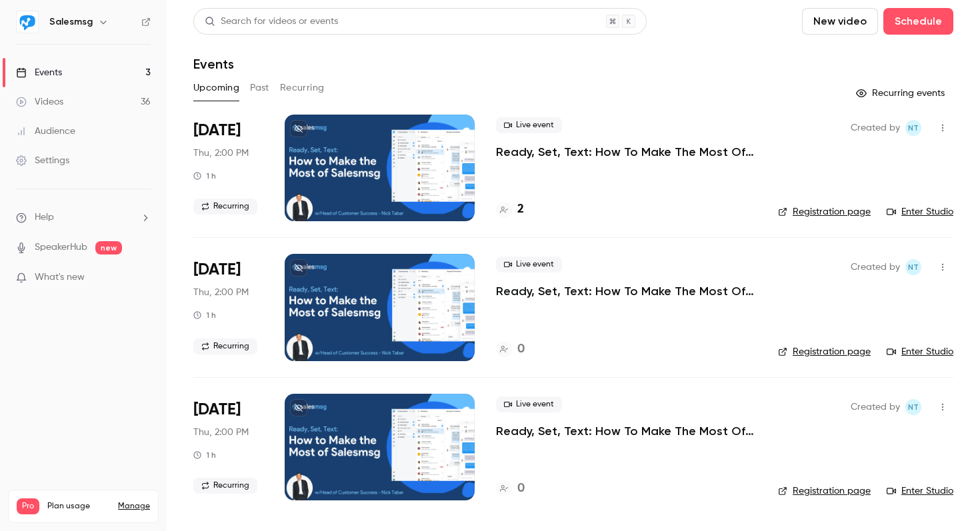  I want to click on div: Videos, so click(40, 102).